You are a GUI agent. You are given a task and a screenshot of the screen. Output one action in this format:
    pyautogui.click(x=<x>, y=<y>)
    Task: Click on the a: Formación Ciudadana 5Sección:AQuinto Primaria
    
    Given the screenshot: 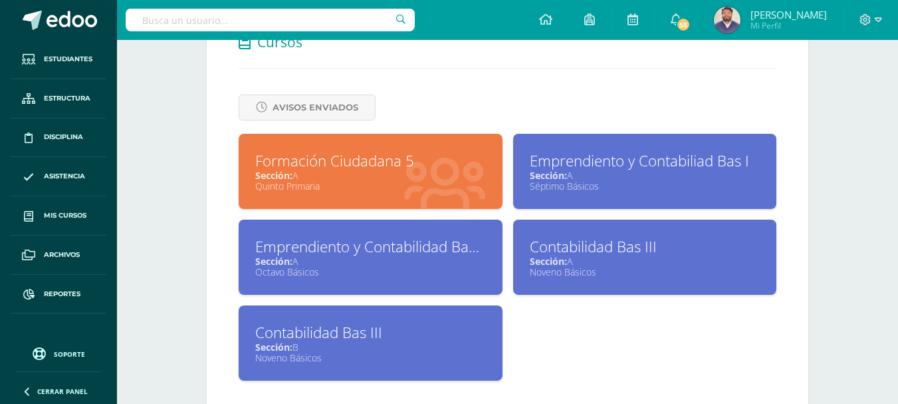 What is the action you would take?
    pyautogui.click(x=370, y=171)
    